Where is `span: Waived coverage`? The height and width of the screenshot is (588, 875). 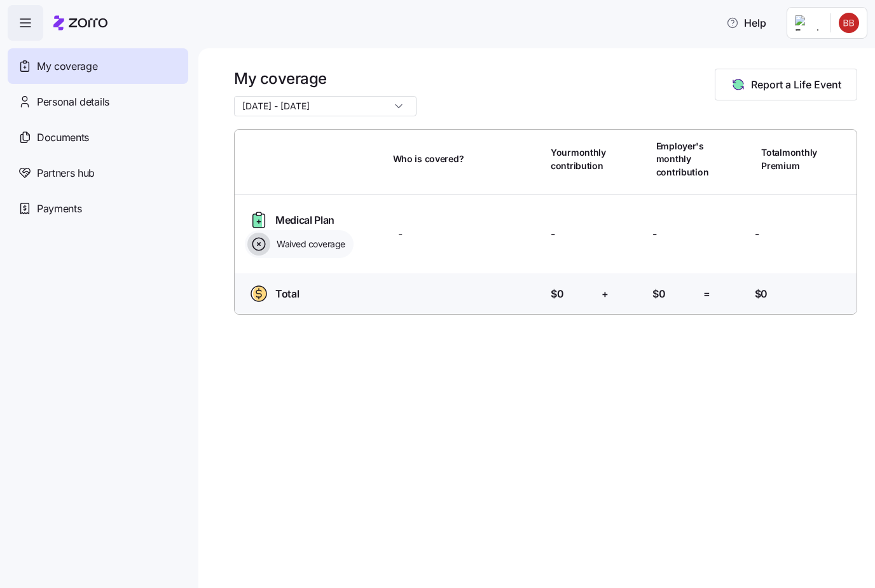
span: Waived coverage is located at coordinates (309, 244).